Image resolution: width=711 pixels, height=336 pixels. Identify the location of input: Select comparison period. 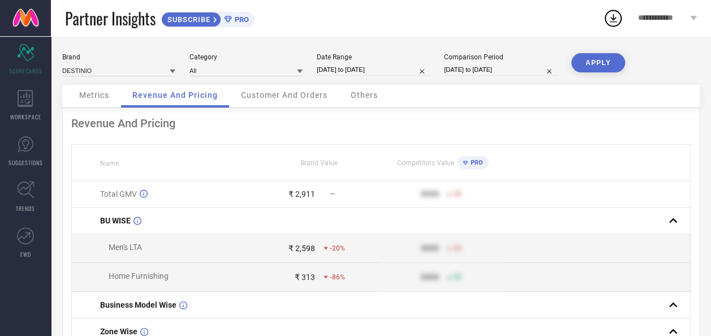
(500, 70).